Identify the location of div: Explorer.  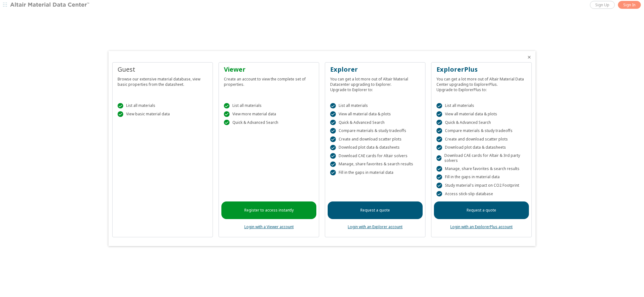
(375, 70).